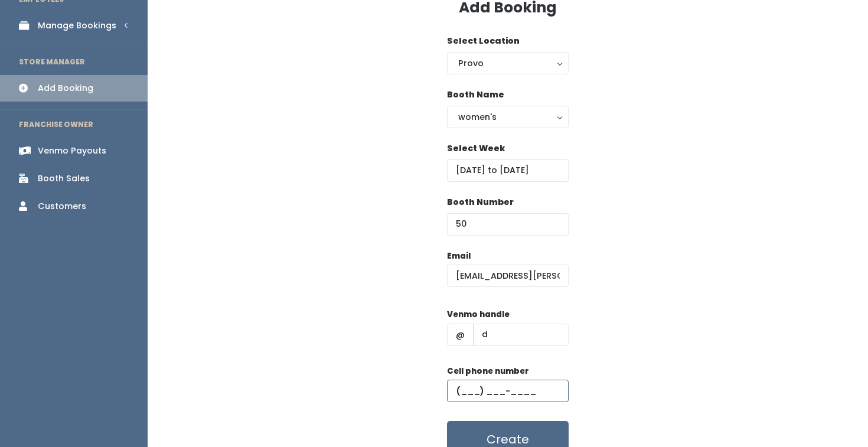 Image resolution: width=868 pixels, height=447 pixels. I want to click on div: Venmo Payouts, so click(72, 151).